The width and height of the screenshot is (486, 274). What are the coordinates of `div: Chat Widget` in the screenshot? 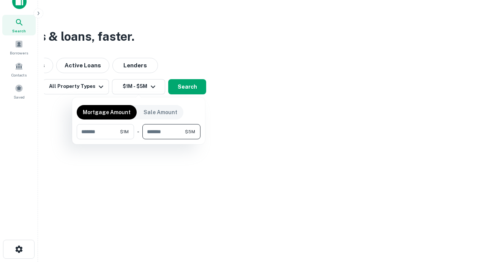 It's located at (467, 231).